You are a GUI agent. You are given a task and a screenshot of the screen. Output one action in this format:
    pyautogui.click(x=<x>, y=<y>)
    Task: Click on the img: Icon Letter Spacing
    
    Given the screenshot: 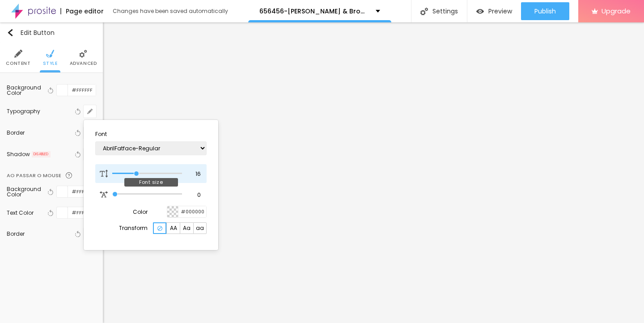 What is the action you would take?
    pyautogui.click(x=104, y=195)
    